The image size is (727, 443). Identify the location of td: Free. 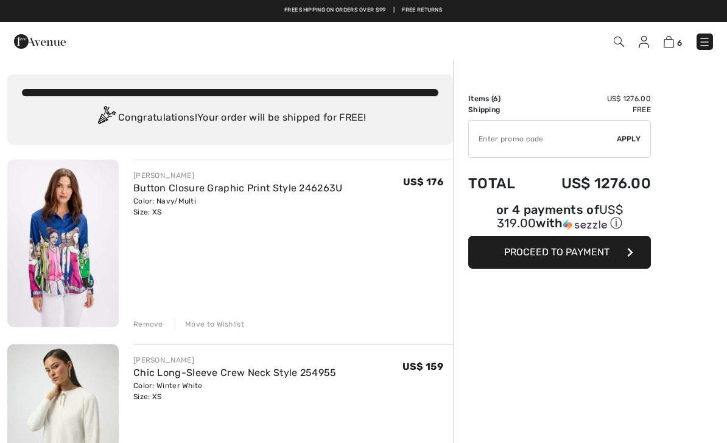
(591, 110).